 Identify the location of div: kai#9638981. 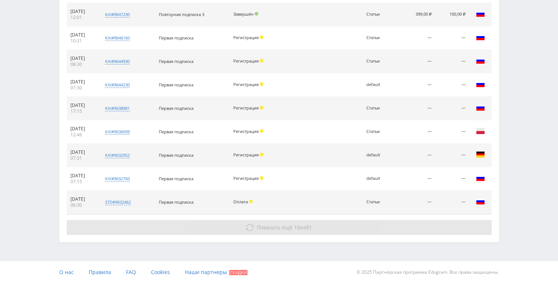
(118, 109).